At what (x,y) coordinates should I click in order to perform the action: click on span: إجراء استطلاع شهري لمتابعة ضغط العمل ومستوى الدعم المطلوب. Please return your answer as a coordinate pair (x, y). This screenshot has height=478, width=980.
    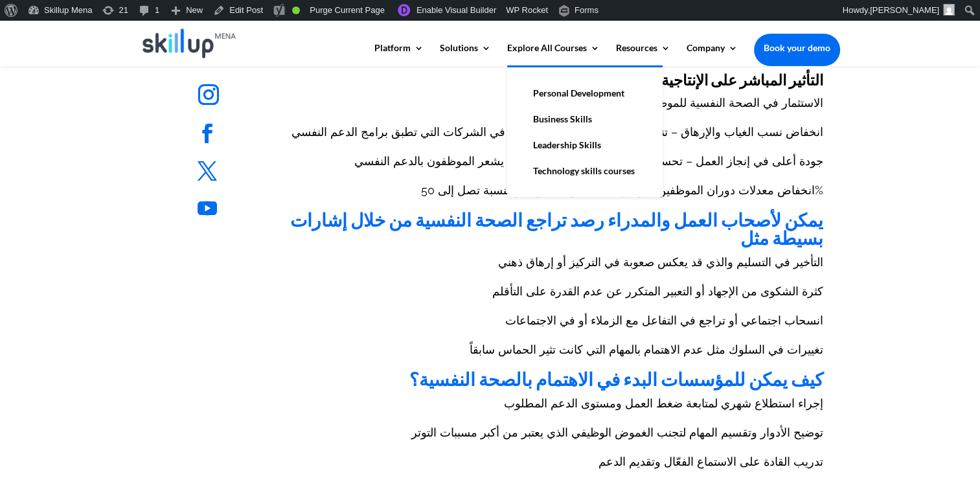
    Looking at the image, I should click on (663, 403).